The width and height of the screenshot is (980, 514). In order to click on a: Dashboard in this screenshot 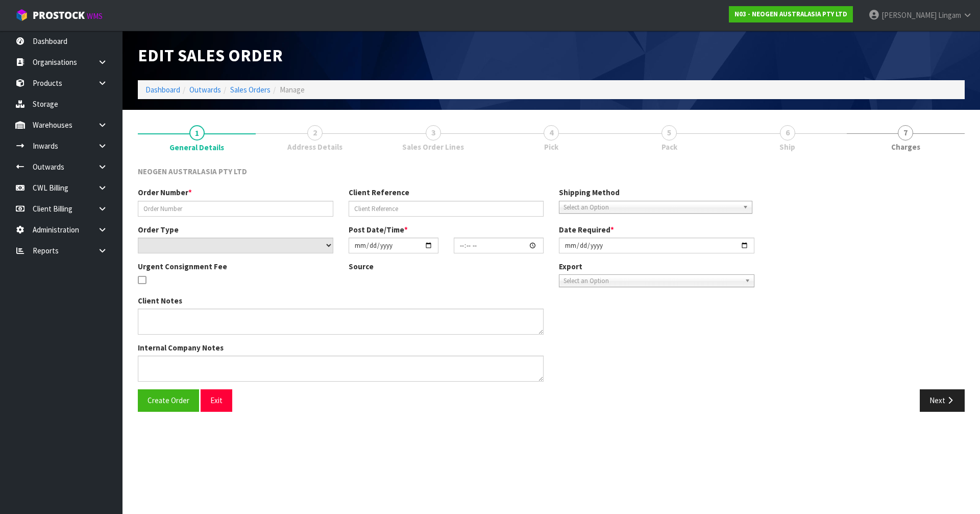, I will do `click(163, 89)`.